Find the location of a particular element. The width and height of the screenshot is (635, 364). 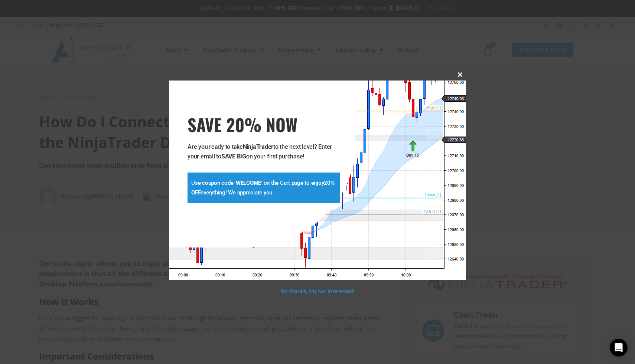

p: Are you ready to take to the next level? Enter your email to on your first purchase! is located at coordinates (263, 152).